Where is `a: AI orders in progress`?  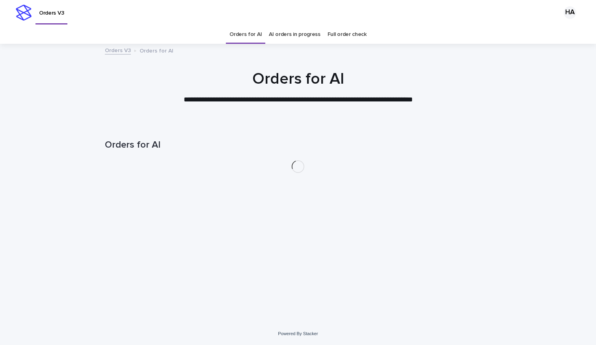
a: AI orders in progress is located at coordinates (295, 34).